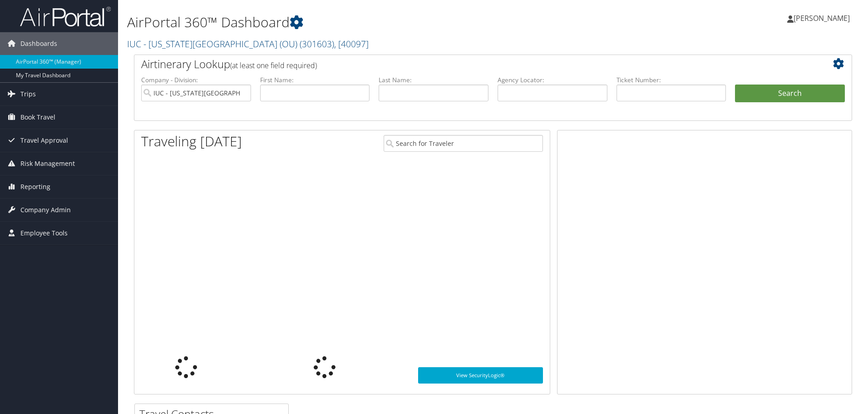  What do you see at coordinates (196, 80) in the screenshot?
I see `label: Company - Division:` at bounding box center [196, 80].